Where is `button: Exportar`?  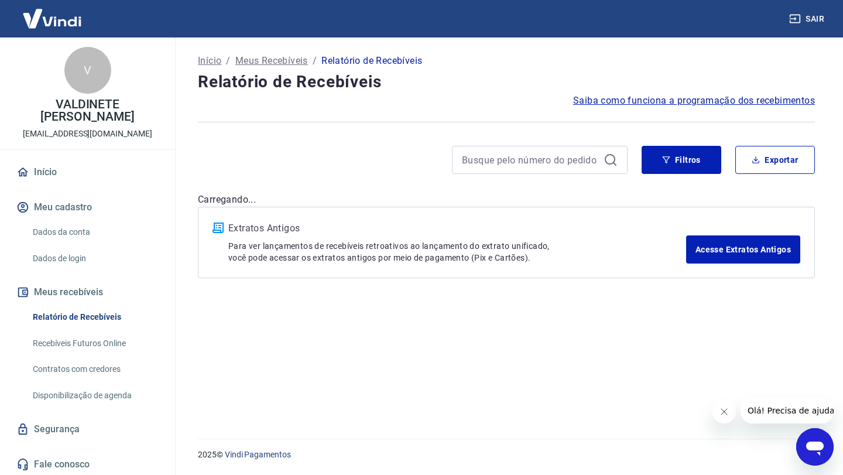
button: Exportar is located at coordinates (775, 160).